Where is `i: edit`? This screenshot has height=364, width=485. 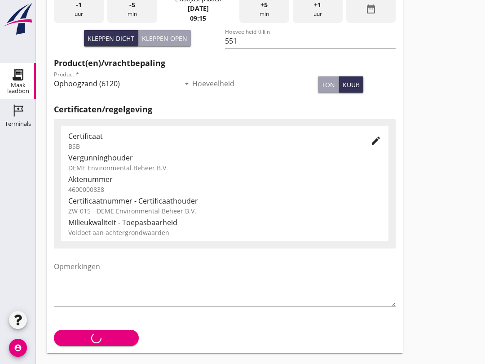
i: edit is located at coordinates (376, 141).